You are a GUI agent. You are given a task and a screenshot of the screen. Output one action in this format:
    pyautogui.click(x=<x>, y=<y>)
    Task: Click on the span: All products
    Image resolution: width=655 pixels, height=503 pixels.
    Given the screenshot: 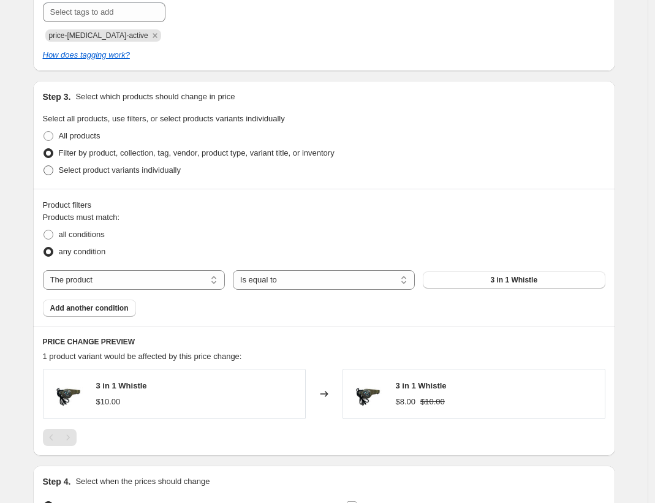 What is the action you would take?
    pyautogui.click(x=80, y=135)
    